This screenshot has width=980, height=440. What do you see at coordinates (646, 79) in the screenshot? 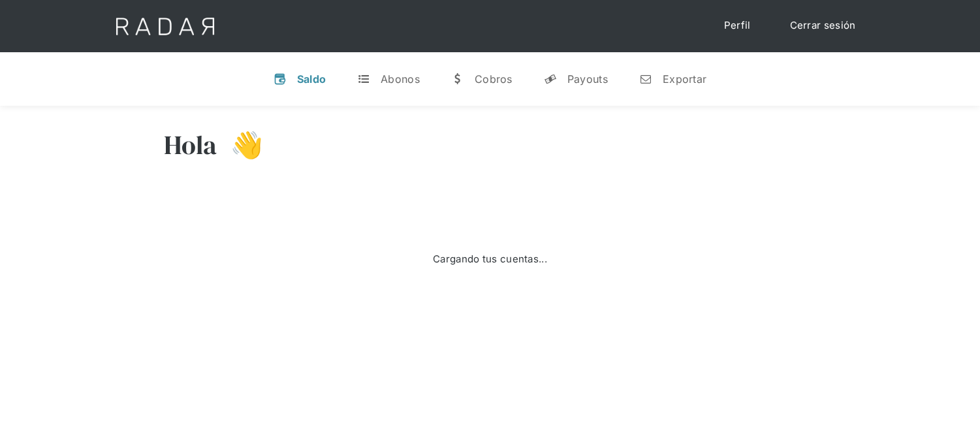
I see `div: n` at bounding box center [646, 79].